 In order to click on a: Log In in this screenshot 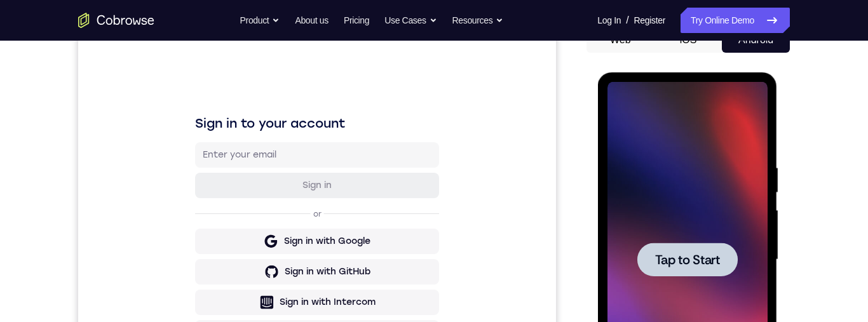, I will do `click(609, 20)`.